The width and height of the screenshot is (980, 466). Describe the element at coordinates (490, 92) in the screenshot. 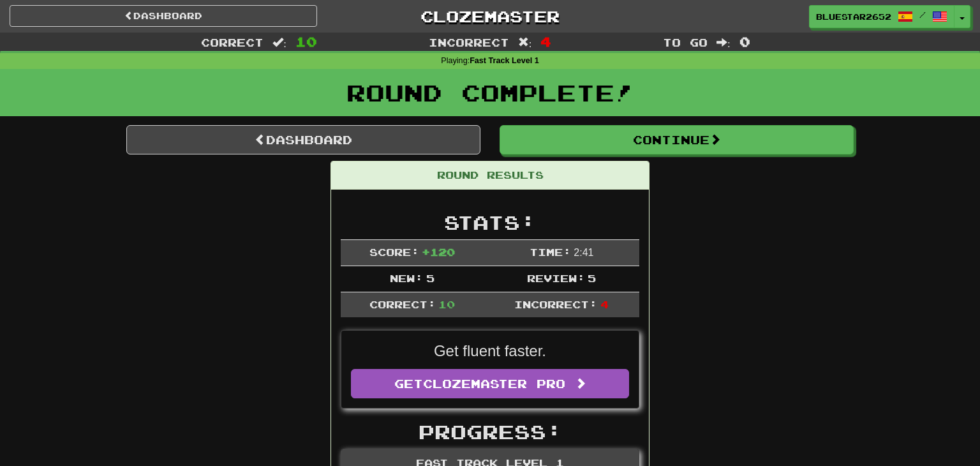

I see `h1: Round Complete!` at that location.